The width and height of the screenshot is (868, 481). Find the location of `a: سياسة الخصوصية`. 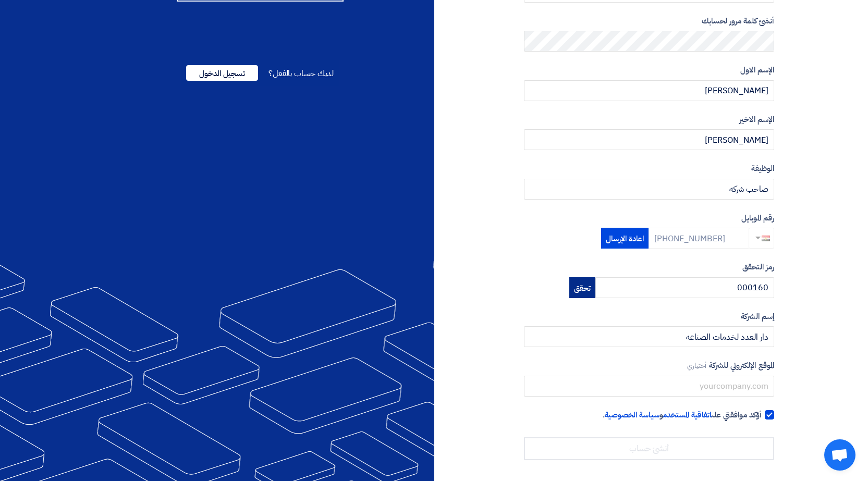

a: سياسة الخصوصية is located at coordinates (632, 415).